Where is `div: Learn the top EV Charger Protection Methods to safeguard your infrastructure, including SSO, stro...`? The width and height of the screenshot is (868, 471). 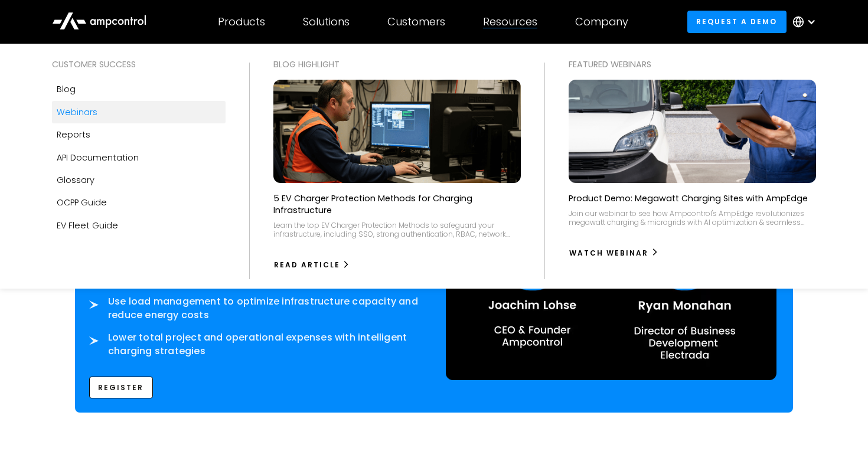
div: Learn the top EV Charger Protection Methods to safeguard your infrastructure, including SSO, stro... is located at coordinates (396, 229).